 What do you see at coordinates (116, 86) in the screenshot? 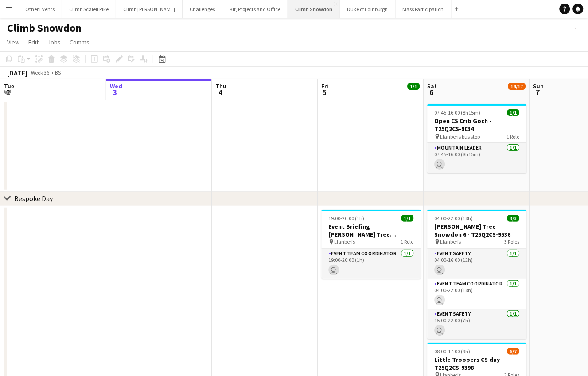
I see `span: Wed` at bounding box center [116, 86].